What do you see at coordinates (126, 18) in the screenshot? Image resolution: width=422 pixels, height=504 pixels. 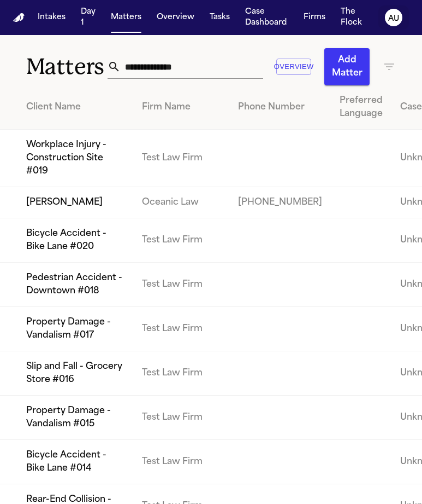 I see `a: Matters` at bounding box center [126, 18].